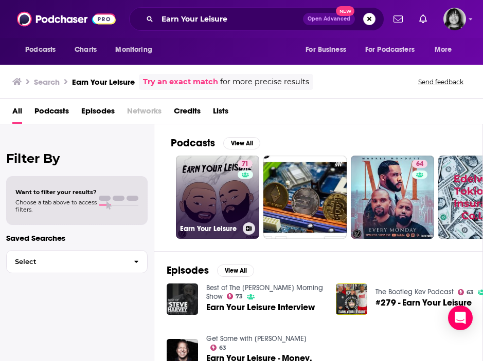  What do you see at coordinates (66, 262) in the screenshot?
I see `span: Select` at bounding box center [66, 262].